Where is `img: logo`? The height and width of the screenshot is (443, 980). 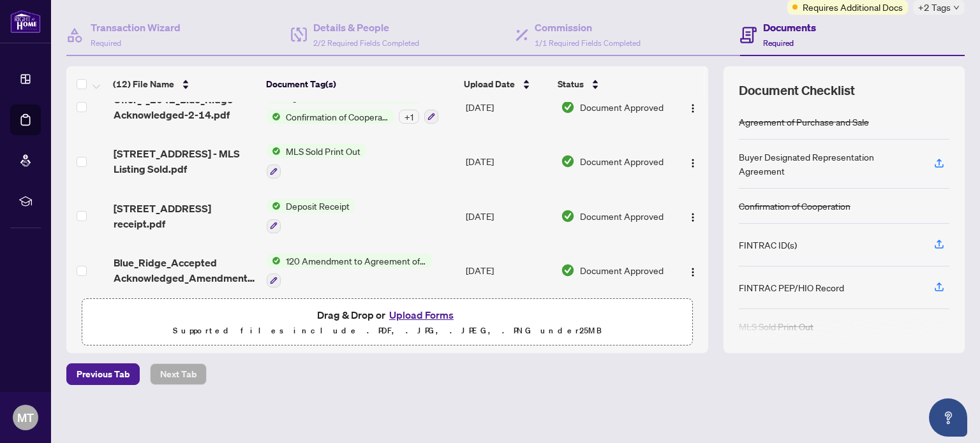 img: logo is located at coordinates (26, 21).